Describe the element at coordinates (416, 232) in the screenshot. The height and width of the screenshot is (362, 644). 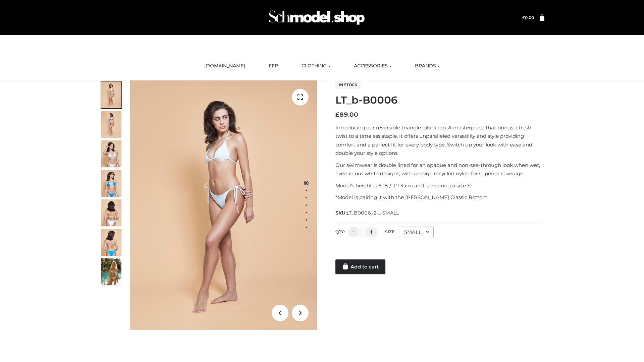
I see `div: SMALL` at that location.